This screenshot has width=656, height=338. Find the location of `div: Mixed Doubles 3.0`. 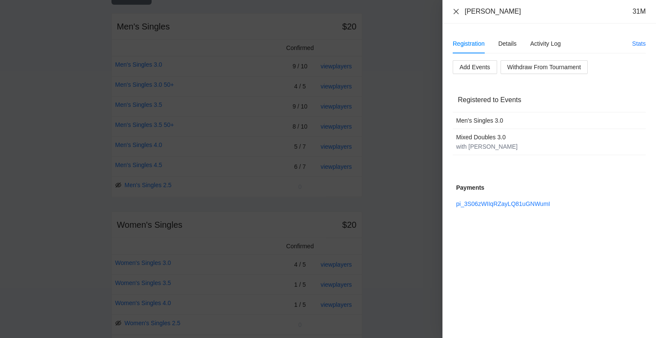

div: Mixed Doubles 3.0 is located at coordinates (540, 137).